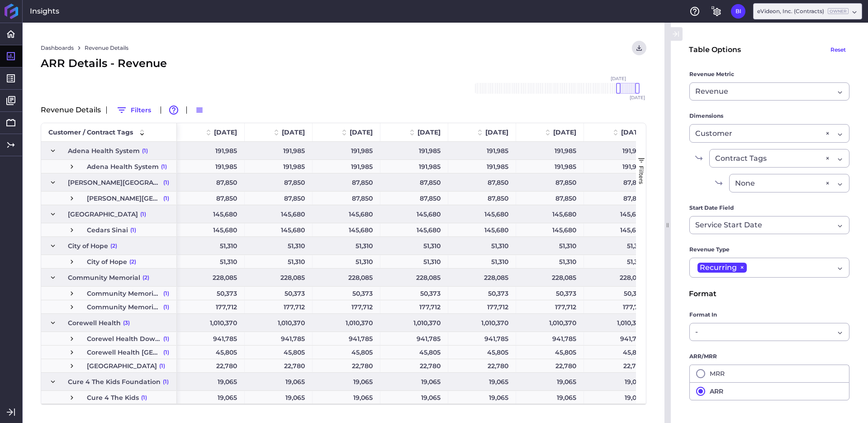 The height and width of the screenshot is (423, 868). Describe the element at coordinates (279, 338) in the screenshot. I see `div: 941,785` at that location.